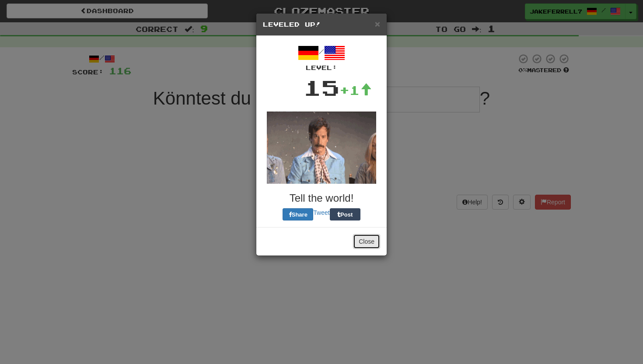 This screenshot has height=364, width=643. Describe the element at coordinates (355, 90) in the screenshot. I see `div: +1` at that location.